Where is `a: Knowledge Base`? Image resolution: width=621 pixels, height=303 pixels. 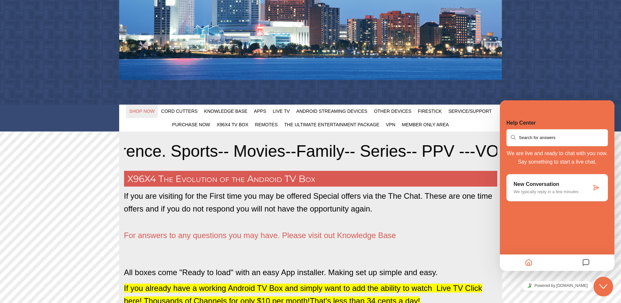
a: Knowledge Base is located at coordinates (226, 111).